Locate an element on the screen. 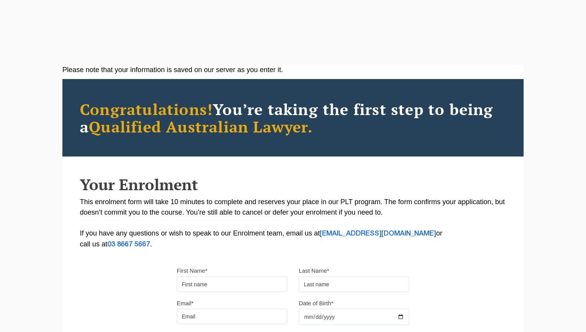 This screenshot has height=332, width=586. h2: Your Enrolment is located at coordinates (293, 185).